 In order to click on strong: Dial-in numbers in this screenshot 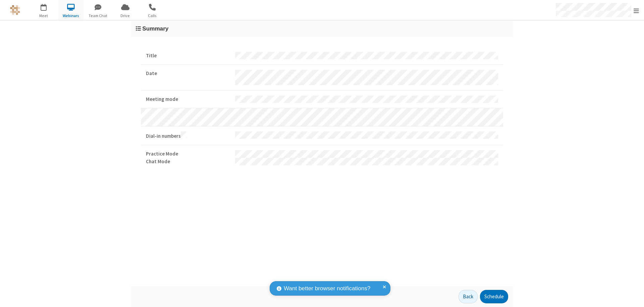, I will do `click(188, 136)`.